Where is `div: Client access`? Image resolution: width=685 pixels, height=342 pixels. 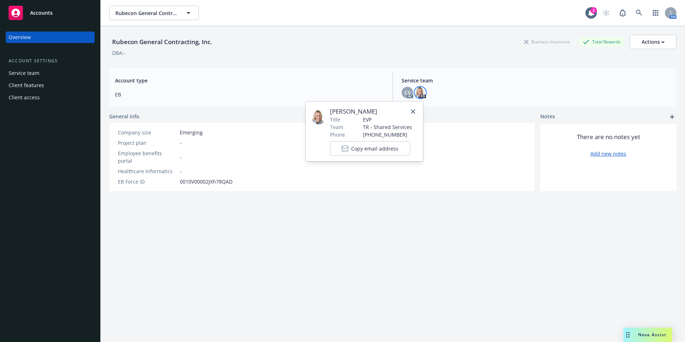
div: Client access is located at coordinates (24, 97).